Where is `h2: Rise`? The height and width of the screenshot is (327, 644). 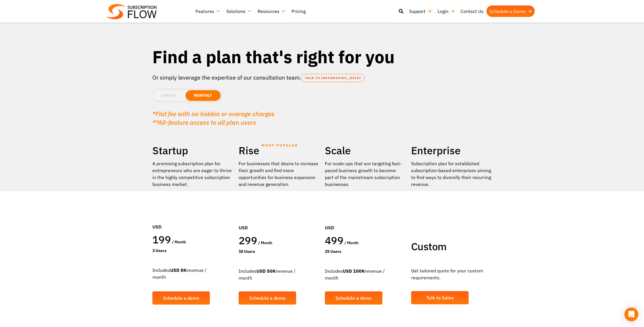
h2: Rise is located at coordinates (279, 150).